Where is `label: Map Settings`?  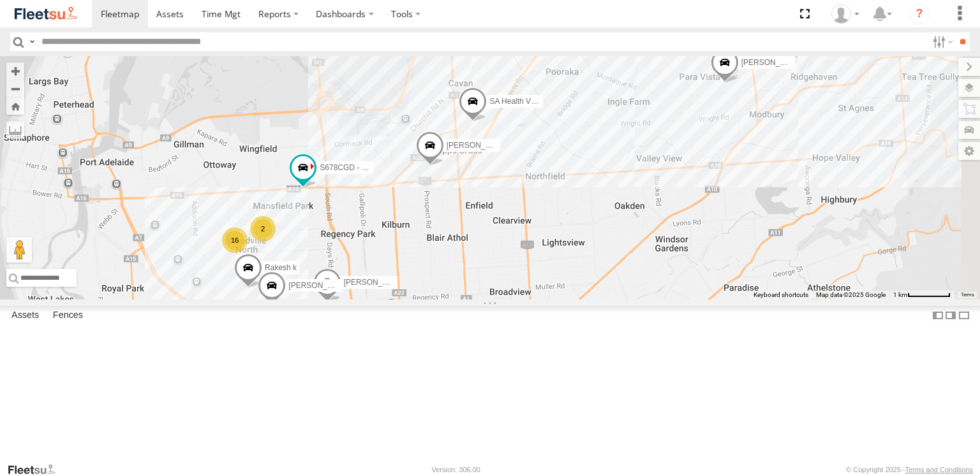
label: Map Settings is located at coordinates (969, 151).